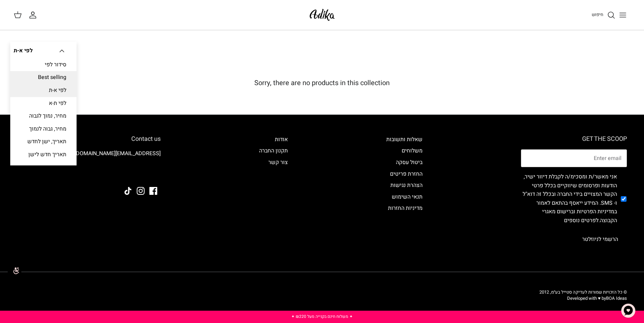 Image resolution: width=644 pixels, height=323 pixels. What do you see at coordinates (43, 90) in the screenshot?
I see `a: לפי א-ת` at bounding box center [43, 90].